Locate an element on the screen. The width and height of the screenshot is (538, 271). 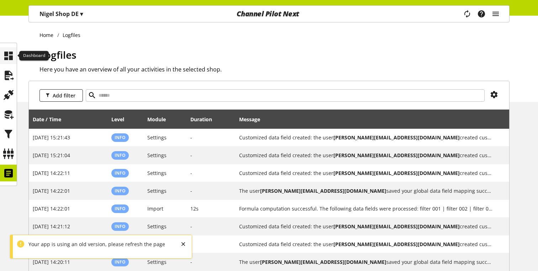
div: Date / Time is located at coordinates (51, 119).